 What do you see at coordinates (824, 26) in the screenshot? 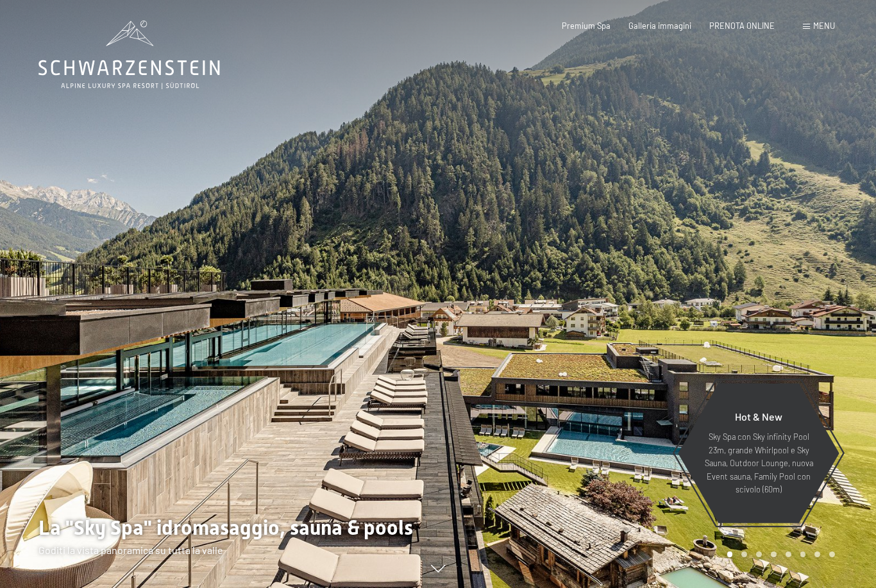
I see `span: Menu` at bounding box center [824, 26].